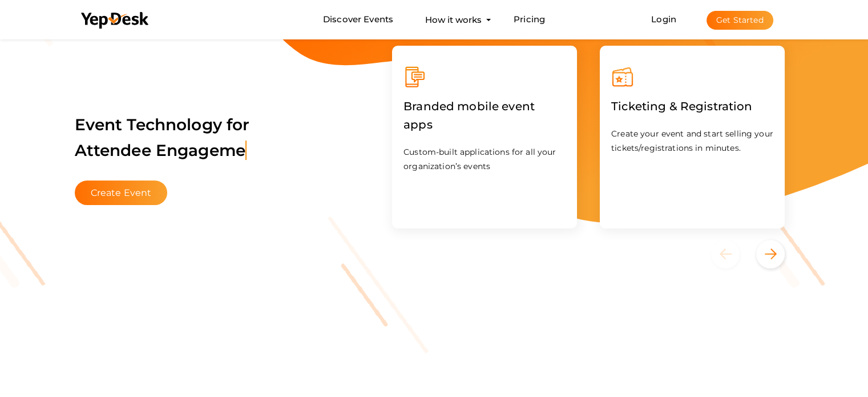 The image size is (868, 397). Describe the element at coordinates (160, 150) in the screenshot. I see `span: Attendee Engageme` at that location.